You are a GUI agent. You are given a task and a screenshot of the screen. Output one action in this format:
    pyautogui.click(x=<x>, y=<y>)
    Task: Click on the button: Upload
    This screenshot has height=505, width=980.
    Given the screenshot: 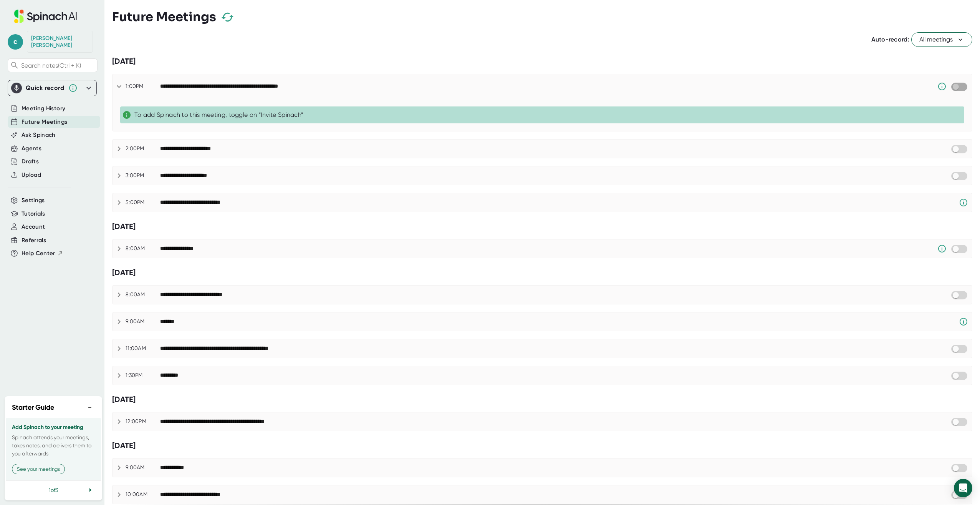 What is the action you would take?
    pyautogui.click(x=31, y=175)
    